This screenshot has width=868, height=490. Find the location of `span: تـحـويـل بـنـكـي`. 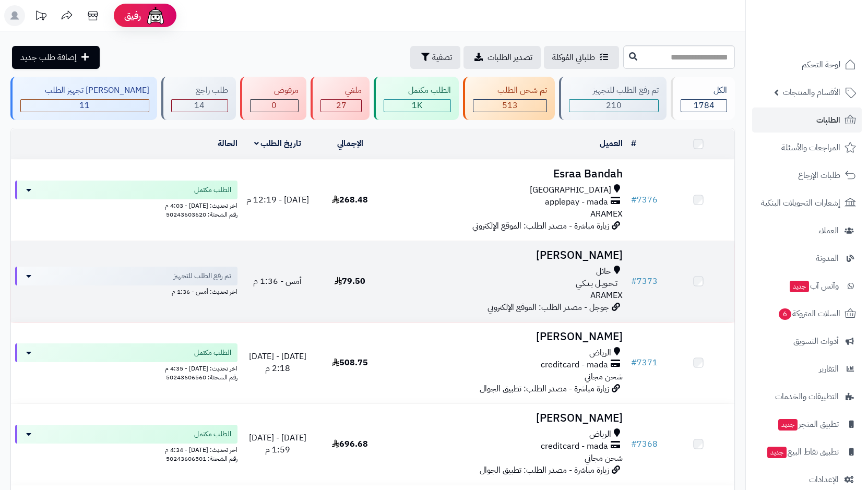

span: تـحـويـل بـنـكـي is located at coordinates (597, 283).